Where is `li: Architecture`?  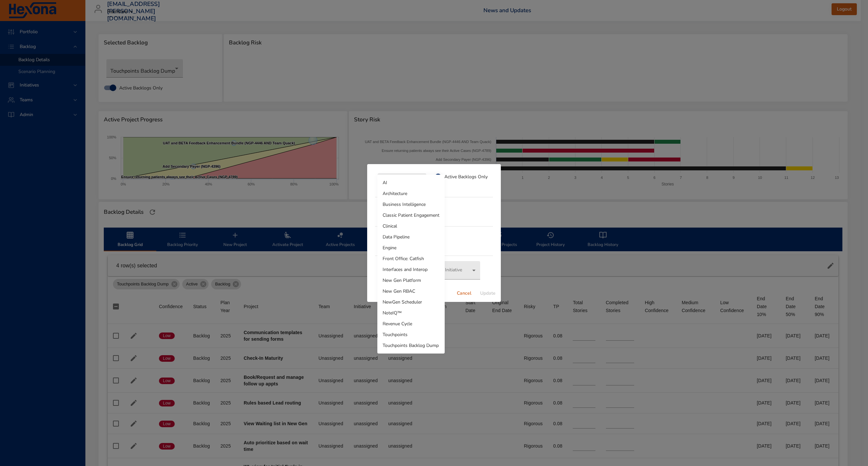 li: Architecture is located at coordinates (411, 193).